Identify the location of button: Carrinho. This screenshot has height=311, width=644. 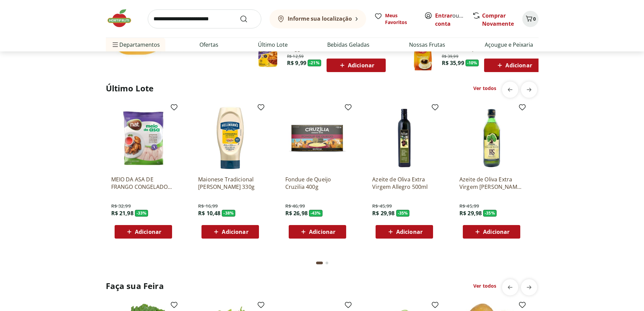
(530, 19).